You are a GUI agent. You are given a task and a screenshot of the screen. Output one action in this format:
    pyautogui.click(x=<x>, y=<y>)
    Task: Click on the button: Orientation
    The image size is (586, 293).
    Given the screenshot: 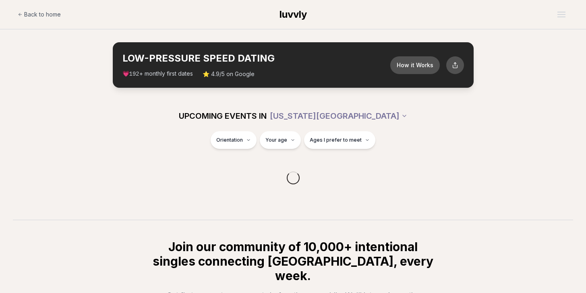 What is the action you would take?
    pyautogui.click(x=234, y=140)
    